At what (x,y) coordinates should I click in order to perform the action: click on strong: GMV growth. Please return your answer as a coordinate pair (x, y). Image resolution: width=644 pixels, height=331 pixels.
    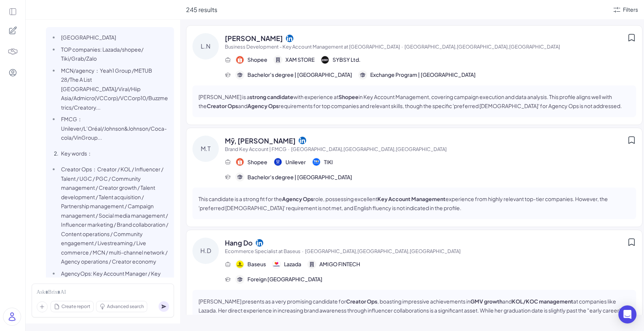
    Looking at the image, I should click on (486, 301).